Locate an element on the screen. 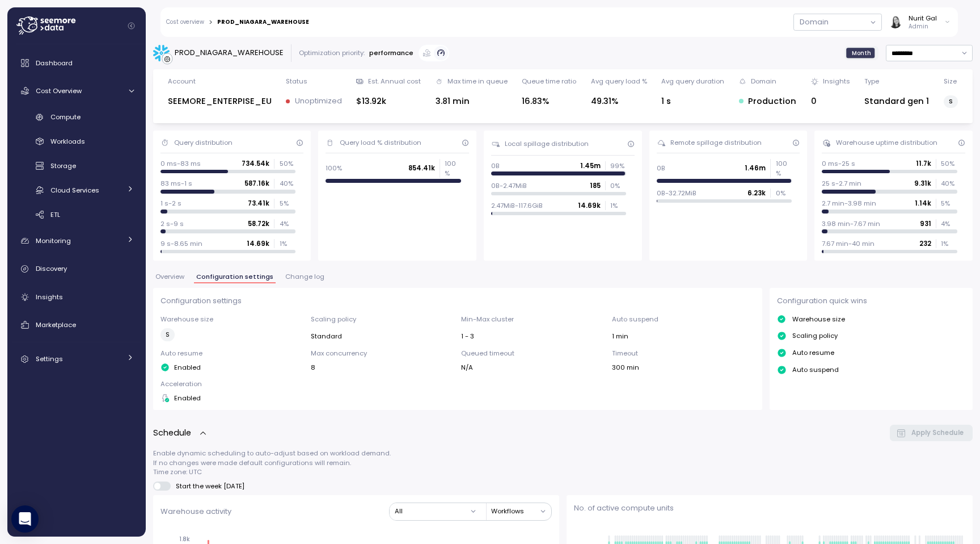 This screenshot has width=980, height=544. p: Unoptimized is located at coordinates (318, 101).